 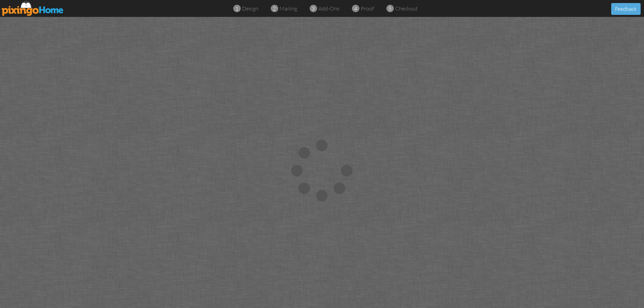 What do you see at coordinates (288, 8) in the screenshot?
I see `span: mailing` at bounding box center [288, 8].